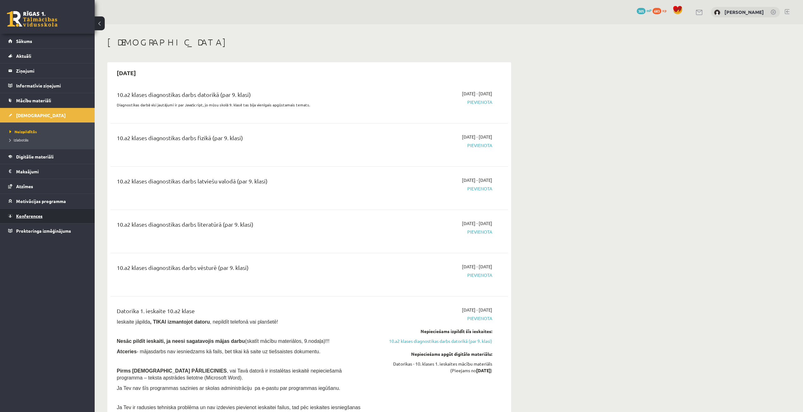 The height and width of the screenshot is (412, 803). Describe the element at coordinates (433, 341) in the screenshot. I see `a: 10.a2 klases diagnostikas darbs datorikā (par 9. klasi)` at that location.